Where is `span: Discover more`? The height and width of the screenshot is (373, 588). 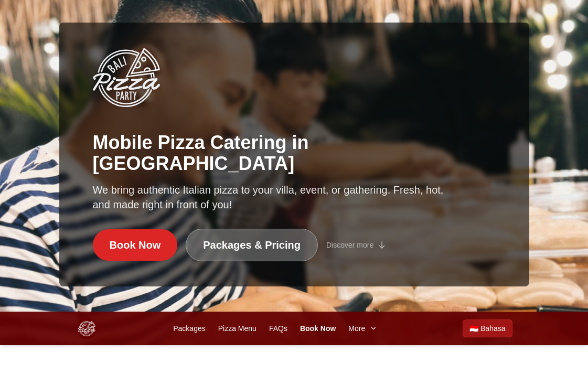
span: Discover more is located at coordinates (349, 245).